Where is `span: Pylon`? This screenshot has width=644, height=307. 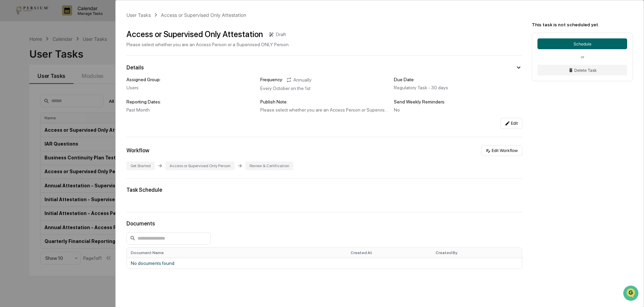 span: Pylon is located at coordinates (74, 116).